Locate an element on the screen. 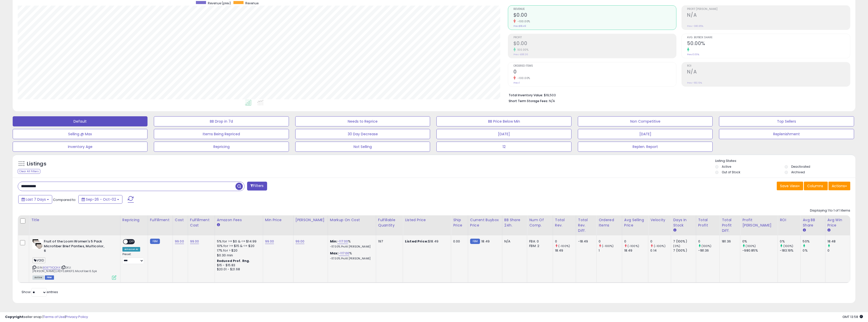 This screenshot has height=322, width=868. small: Prev: 1 is located at coordinates (517, 83).